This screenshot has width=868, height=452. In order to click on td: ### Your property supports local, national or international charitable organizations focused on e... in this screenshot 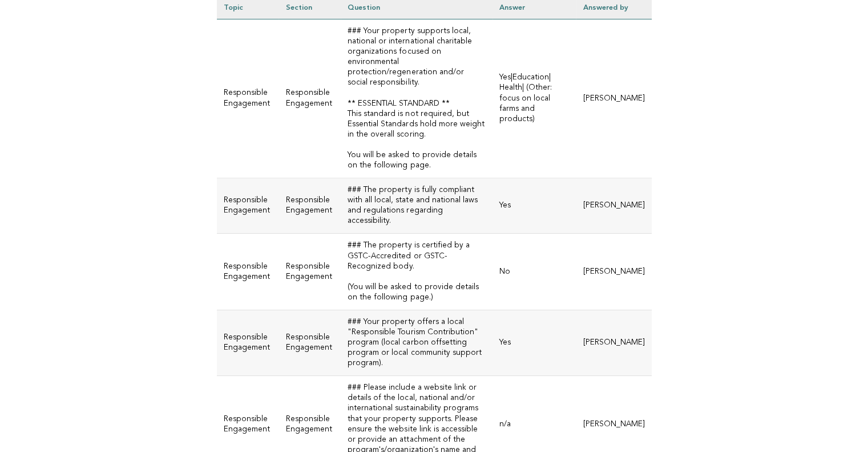, I will do `click(416, 99)`.